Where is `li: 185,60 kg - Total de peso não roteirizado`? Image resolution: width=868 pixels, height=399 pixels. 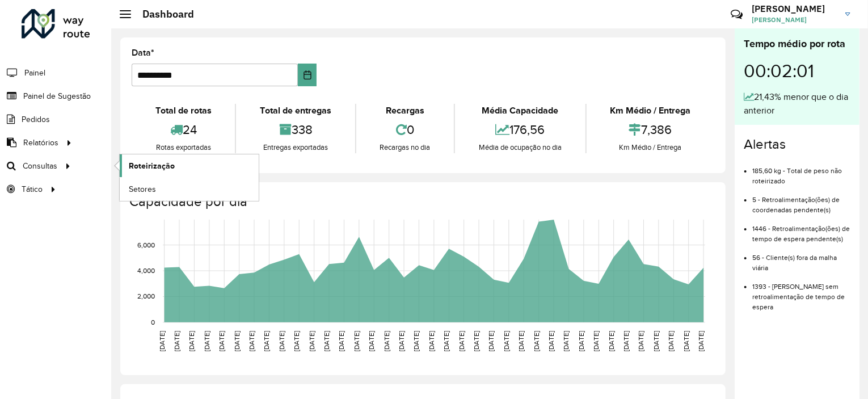 li: 185,60 kg - Total de peso não roteirizado is located at coordinates (801, 171).